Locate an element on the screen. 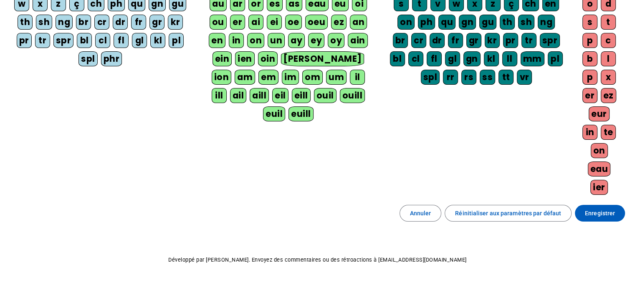 The height and width of the screenshot is (290, 635). div: ill is located at coordinates (219, 96).